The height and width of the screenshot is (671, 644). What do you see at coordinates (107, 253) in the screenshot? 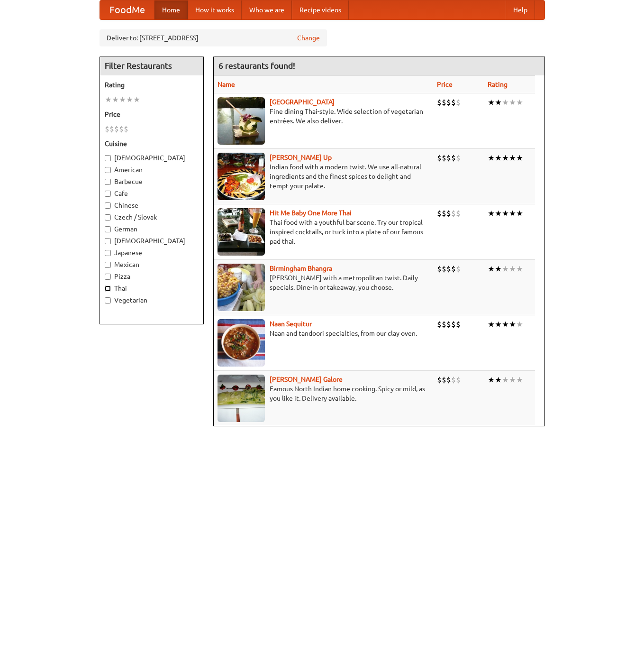
I see `input: Japanese` at bounding box center [107, 253].